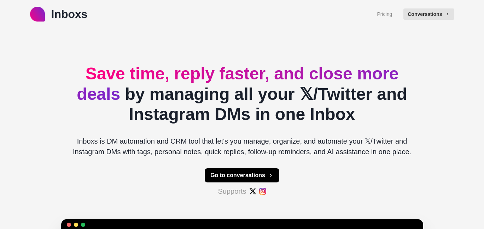 The width and height of the screenshot is (484, 229). Describe the element at coordinates (238, 84) in the screenshot. I see `span: Save time, reply faster, and close more deals` at that location.